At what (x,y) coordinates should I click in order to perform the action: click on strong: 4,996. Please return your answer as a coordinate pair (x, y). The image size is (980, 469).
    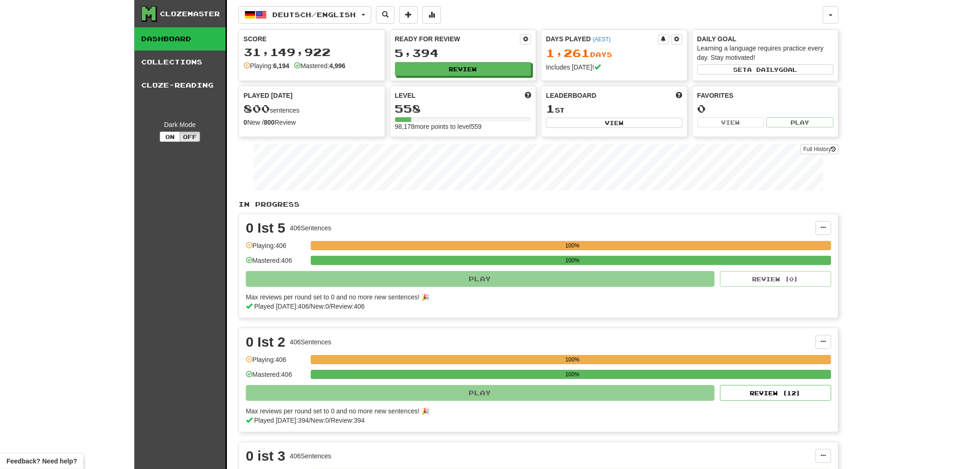
    Looking at the image, I should click on (337, 66).